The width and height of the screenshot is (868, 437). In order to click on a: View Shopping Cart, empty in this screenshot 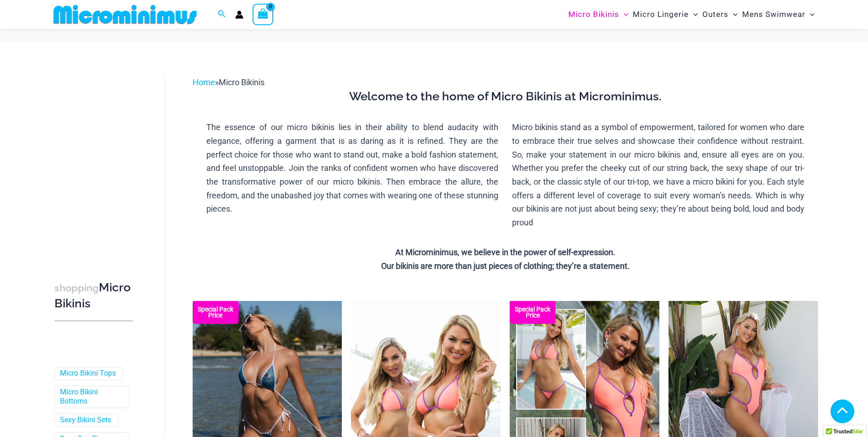, I will do `click(263, 14)`.